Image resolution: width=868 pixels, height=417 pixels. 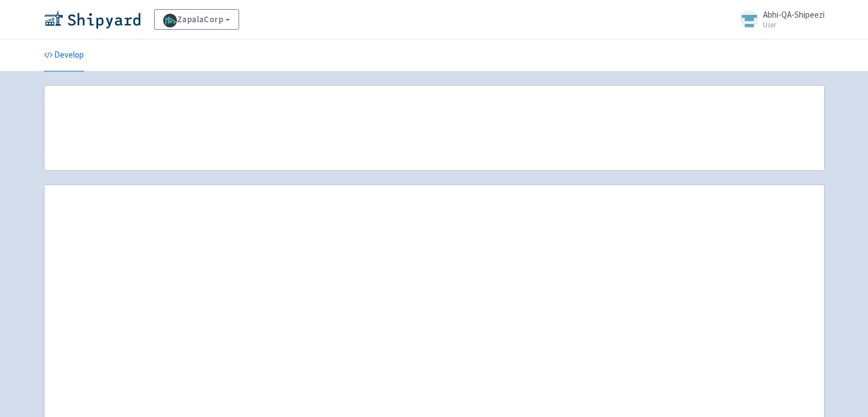 I want to click on small: User, so click(x=794, y=24).